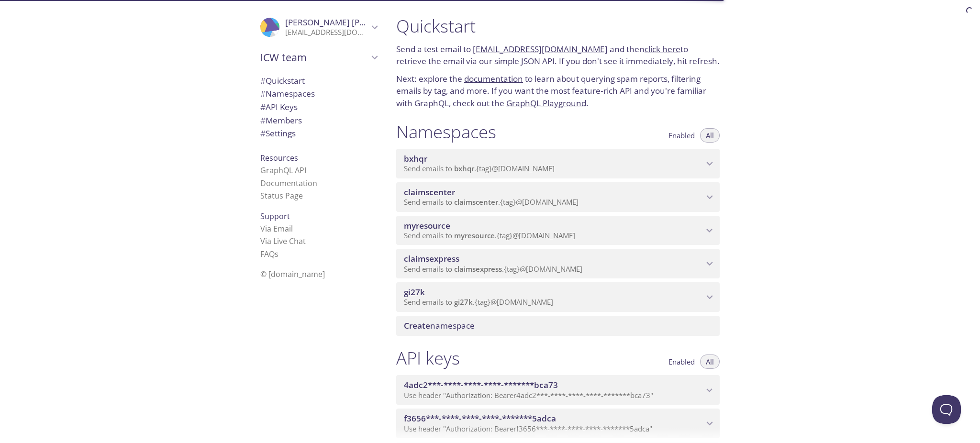 Image resolution: width=980 pixels, height=443 pixels. I want to click on div: bxhqr namespace, so click(558, 164).